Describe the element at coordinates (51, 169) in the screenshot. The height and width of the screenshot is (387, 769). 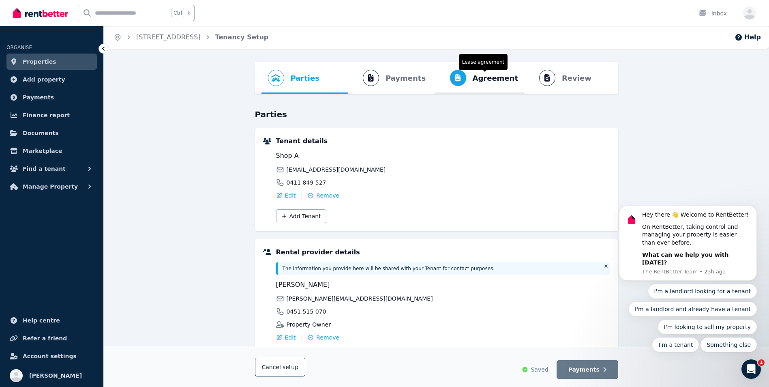
I see `button: Find a tenant` at that location.